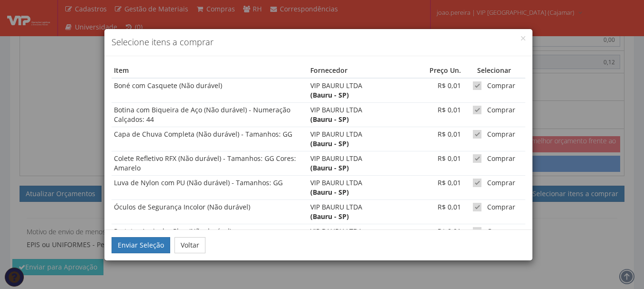 This screenshot has height=289, width=644. What do you see at coordinates (210, 139) in the screenshot?
I see `td: Capa de Chuva Completa (Não durável) - Tamanhos: GG` at bounding box center [210, 139].